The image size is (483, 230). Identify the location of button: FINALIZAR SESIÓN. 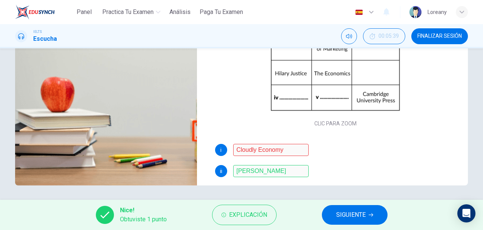
(439, 36).